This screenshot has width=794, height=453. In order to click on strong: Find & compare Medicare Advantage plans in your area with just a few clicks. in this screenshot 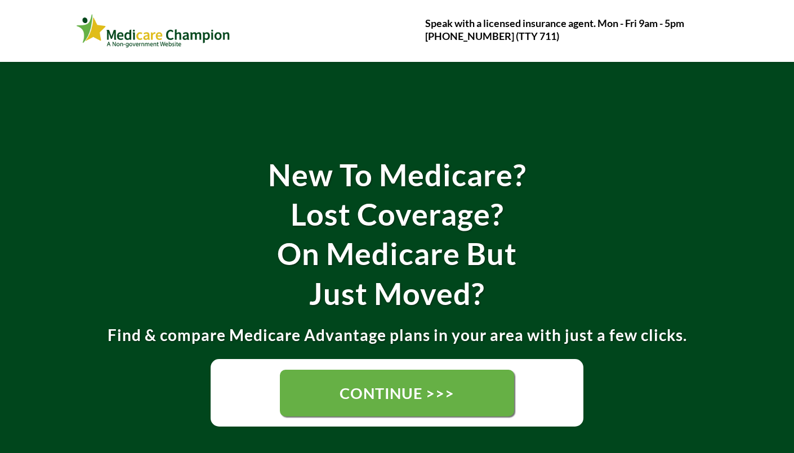, I will do `click(397, 335)`.